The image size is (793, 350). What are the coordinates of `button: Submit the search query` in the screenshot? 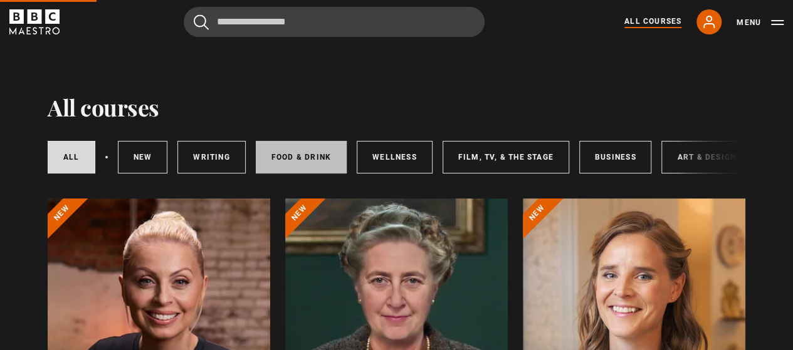 It's located at (201, 22).